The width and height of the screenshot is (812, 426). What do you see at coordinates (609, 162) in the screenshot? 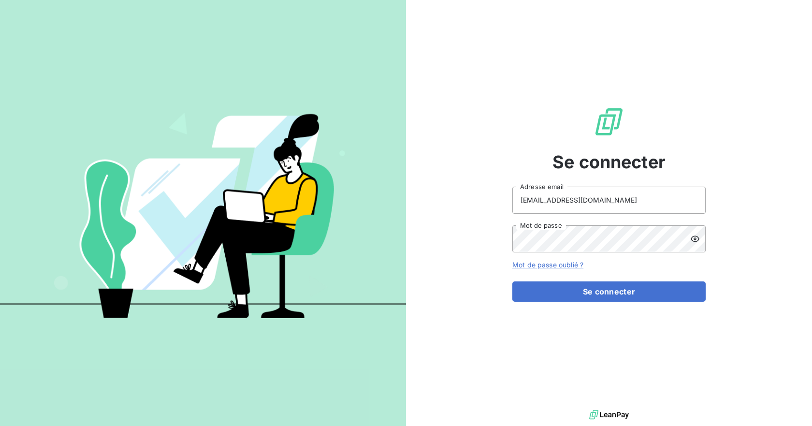
I see `span: Se connecter` at bounding box center [609, 162].